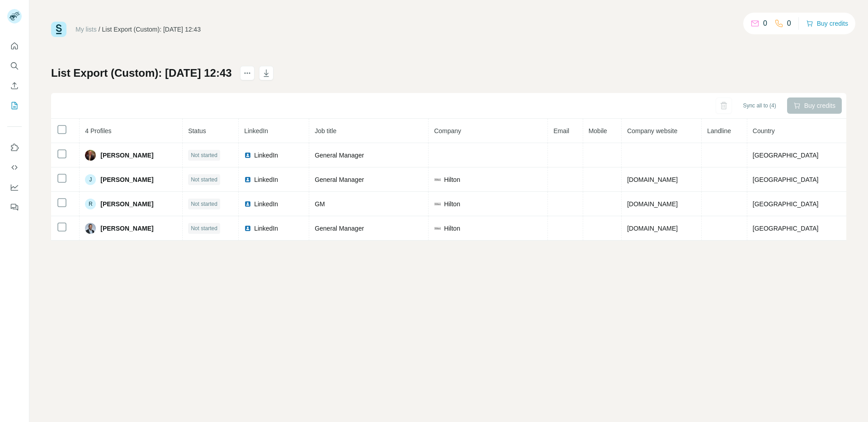  What do you see at coordinates (759, 106) in the screenshot?
I see `span: Sync all to (4)` at bounding box center [759, 106].